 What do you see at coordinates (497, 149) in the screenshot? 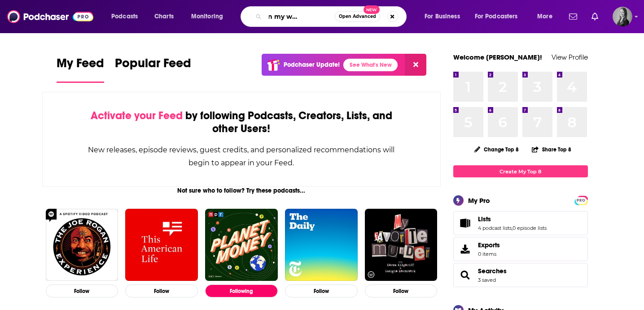
I see `button: Change Top 8` at bounding box center [497, 149].